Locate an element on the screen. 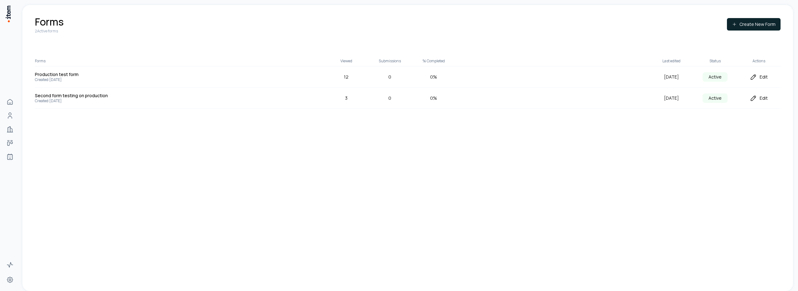  a: Deals is located at coordinates (10, 143).